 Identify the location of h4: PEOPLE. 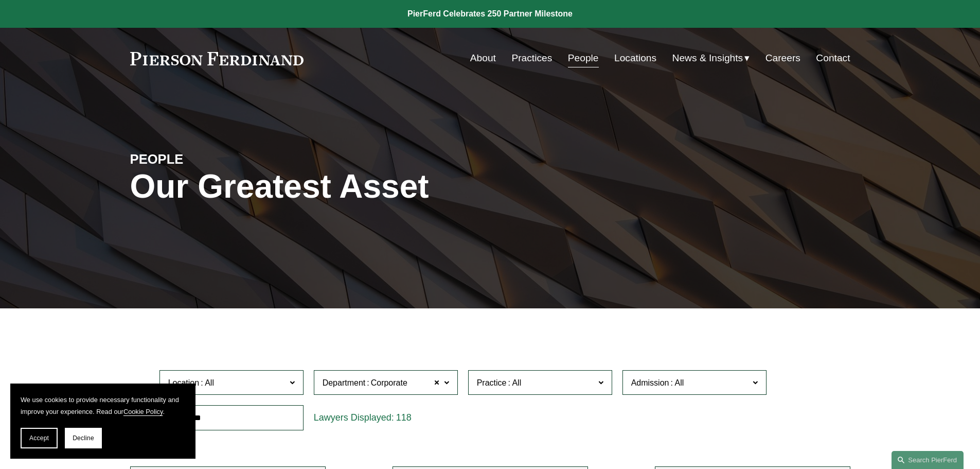
(220, 159).